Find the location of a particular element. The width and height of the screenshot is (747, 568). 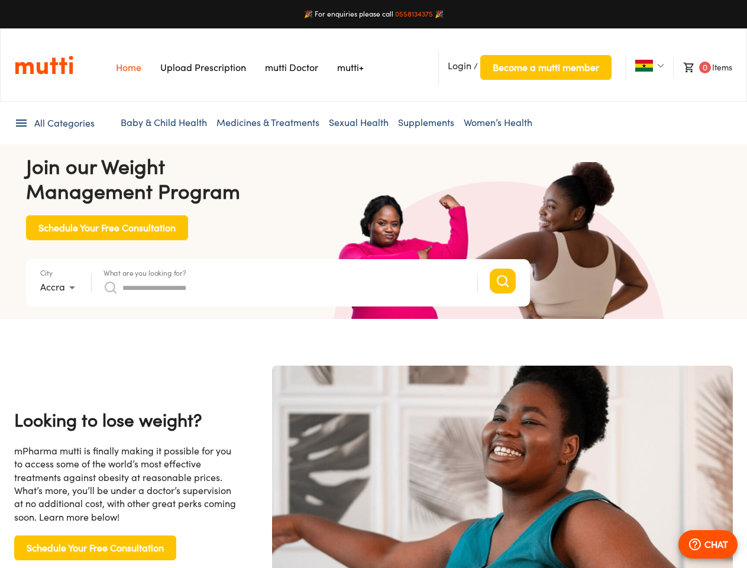

a: Sexual Health is located at coordinates (358, 122).